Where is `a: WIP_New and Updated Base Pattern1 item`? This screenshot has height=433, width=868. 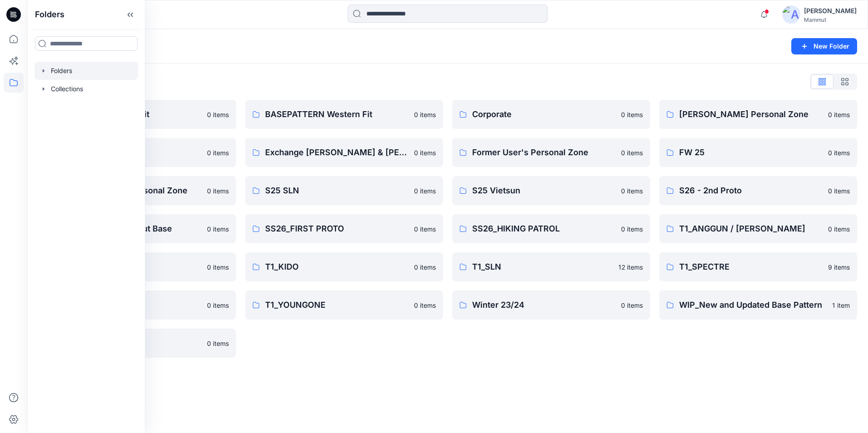
a: WIP_New and Updated Base Pattern1 item is located at coordinates (758, 305).